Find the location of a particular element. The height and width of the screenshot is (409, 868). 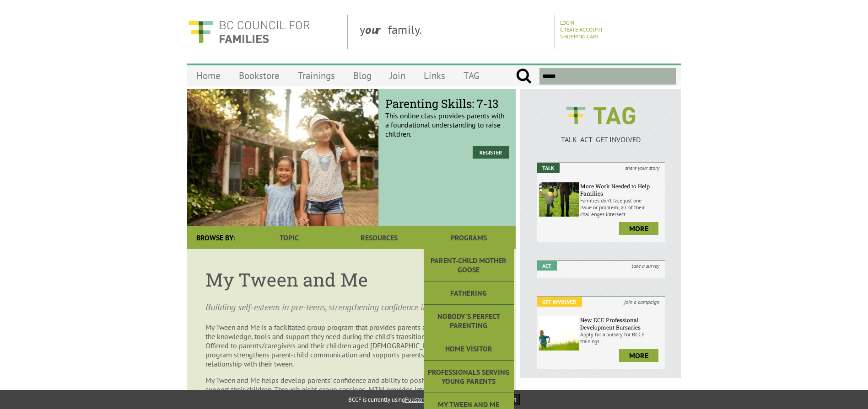

a: Programs is located at coordinates (469, 237).